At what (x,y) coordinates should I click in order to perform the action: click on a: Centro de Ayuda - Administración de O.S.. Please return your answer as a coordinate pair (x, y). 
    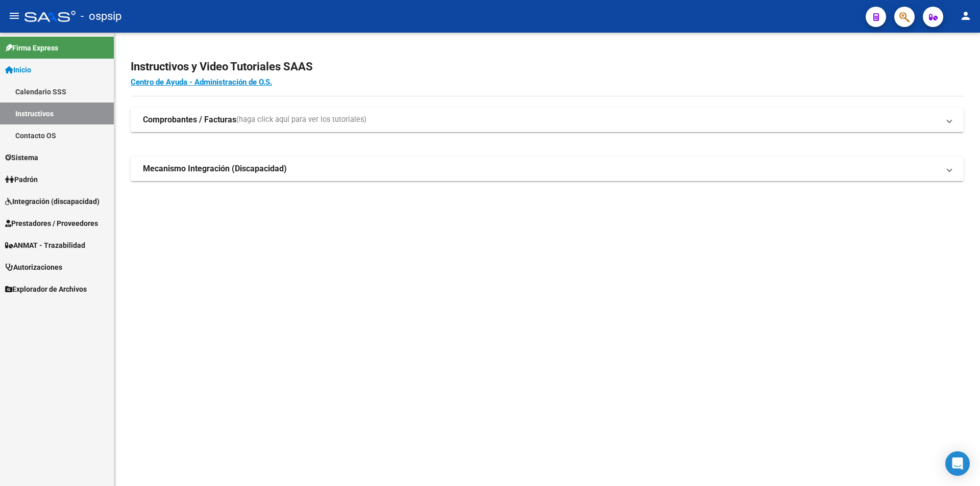
    Looking at the image, I should click on (201, 82).